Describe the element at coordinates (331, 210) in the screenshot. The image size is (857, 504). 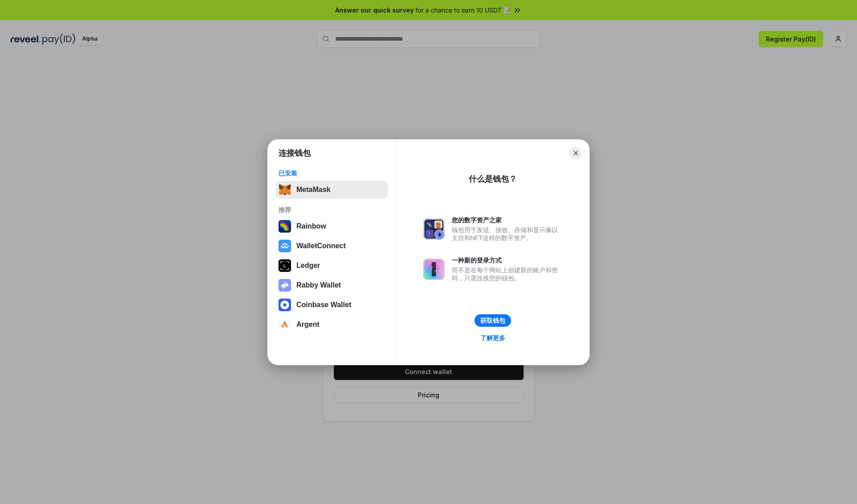
I see `div: 推荐` at that location.